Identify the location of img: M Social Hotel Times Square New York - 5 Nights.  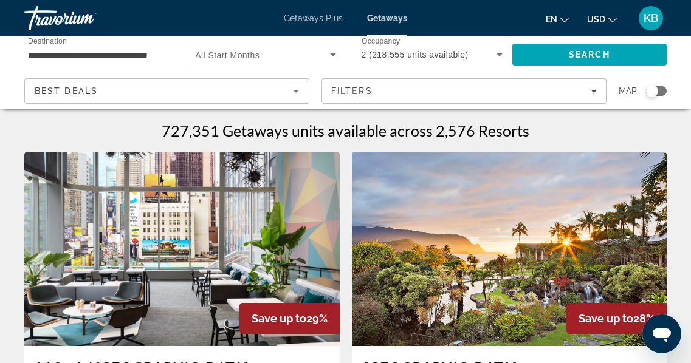
(182, 249).